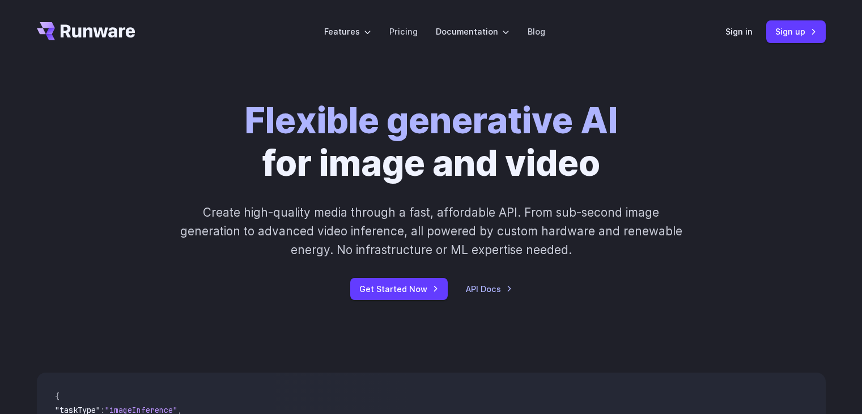 The width and height of the screenshot is (862, 414). Describe the element at coordinates (536, 31) in the screenshot. I see `a: Blog` at that location.